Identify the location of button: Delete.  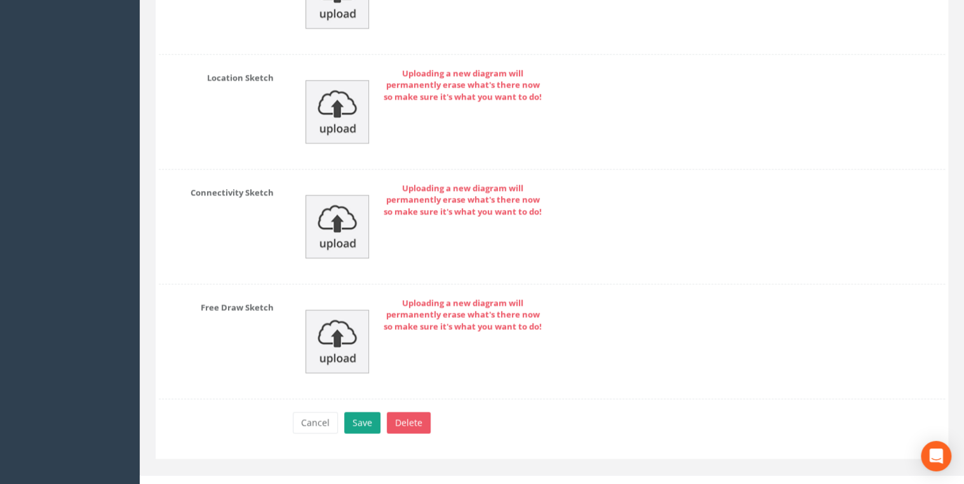
(408, 423).